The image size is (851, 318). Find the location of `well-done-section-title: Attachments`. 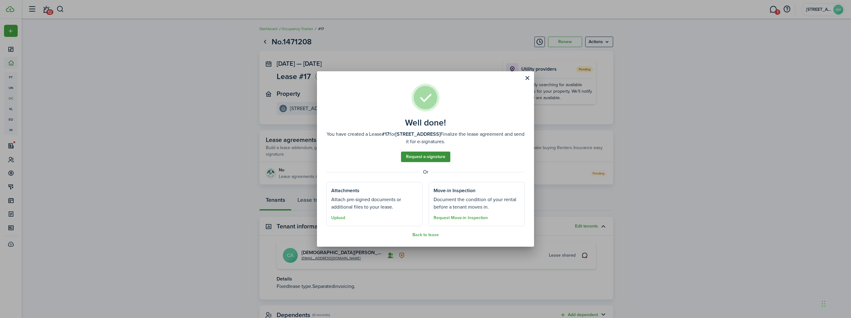

well-done-section-title: Attachments is located at coordinates (345, 191).